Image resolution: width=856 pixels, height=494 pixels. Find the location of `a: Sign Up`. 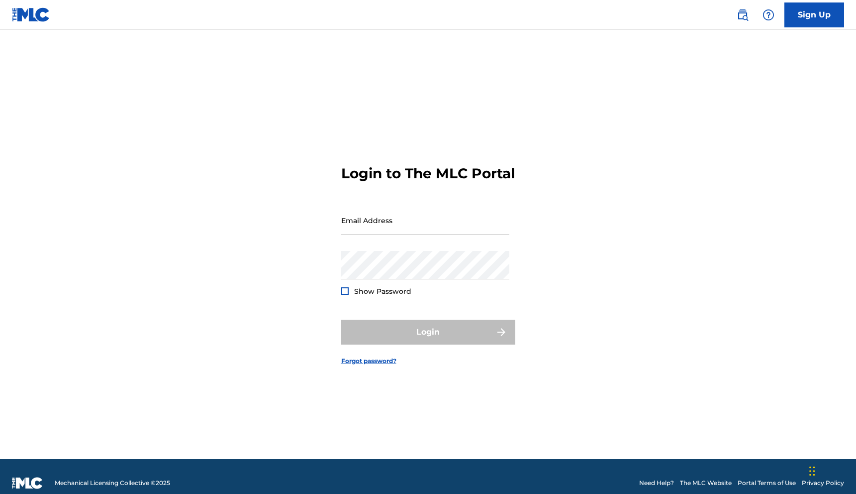

a: Sign Up is located at coordinates (815, 15).